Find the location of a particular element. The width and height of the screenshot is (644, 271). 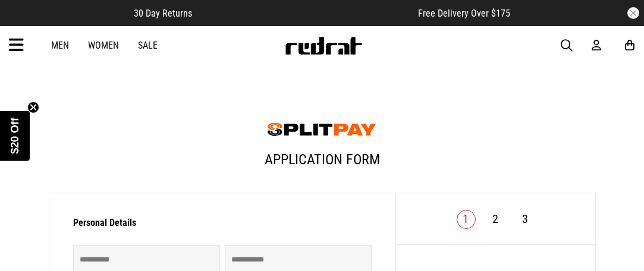

a: 3 is located at coordinates (525, 219).